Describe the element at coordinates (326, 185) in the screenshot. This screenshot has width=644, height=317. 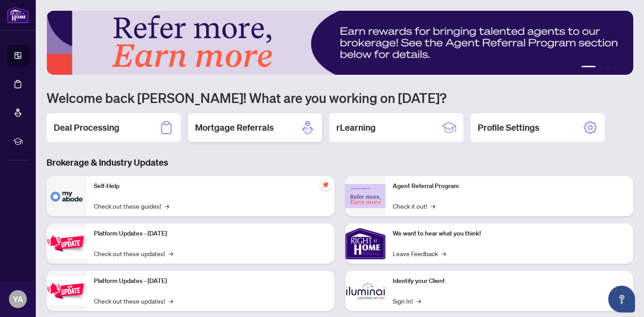
I see `span: pushpin` at that location.